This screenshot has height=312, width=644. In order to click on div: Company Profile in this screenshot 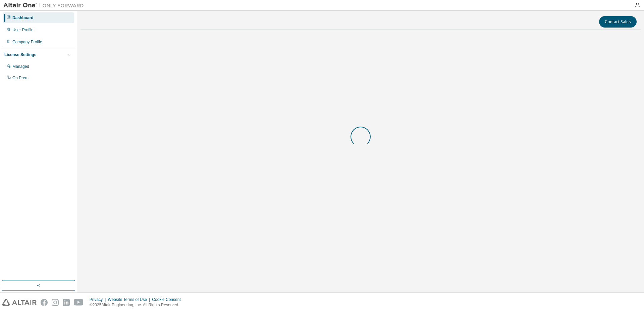, I will do `click(27, 42)`.